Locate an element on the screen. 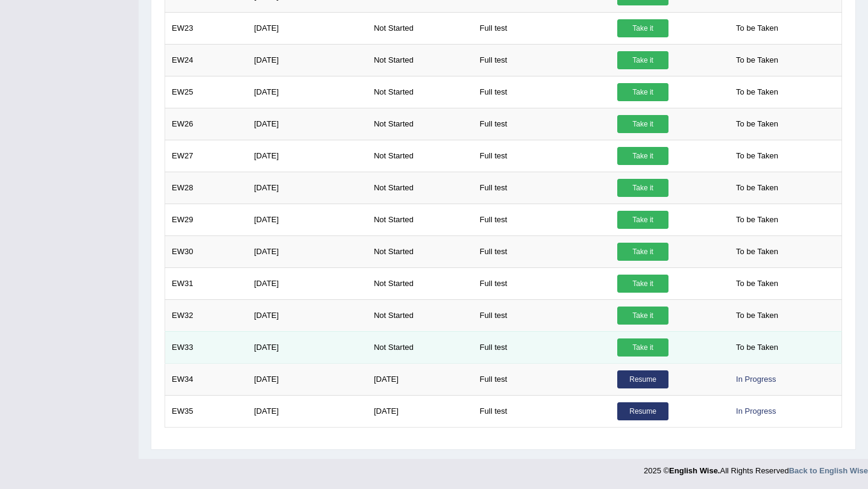 The height and width of the screenshot is (489, 868). td: EW26 is located at coordinates (206, 124).